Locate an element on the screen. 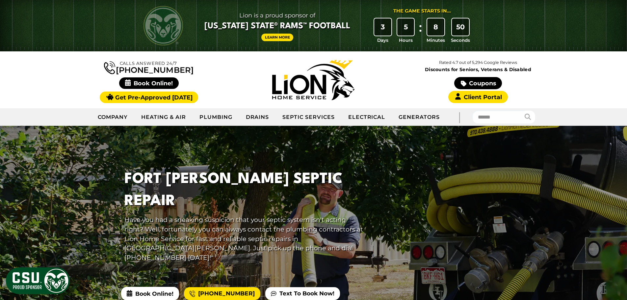 The width and height of the screenshot is (627, 300). a: Septic Services is located at coordinates (308, 117).